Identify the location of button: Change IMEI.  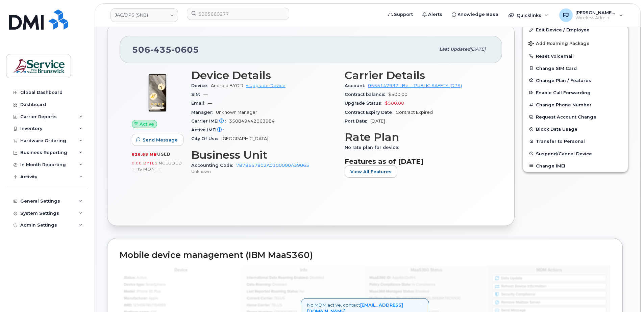
(575, 166).